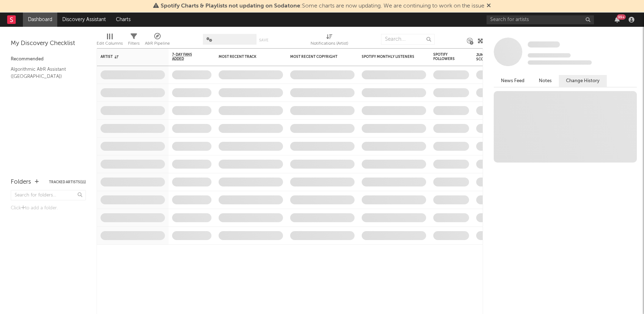 Image resolution: width=644 pixels, height=314 pixels. Describe the element at coordinates (317, 57) in the screenshot. I see `div: Most Recent Copyright` at that location.